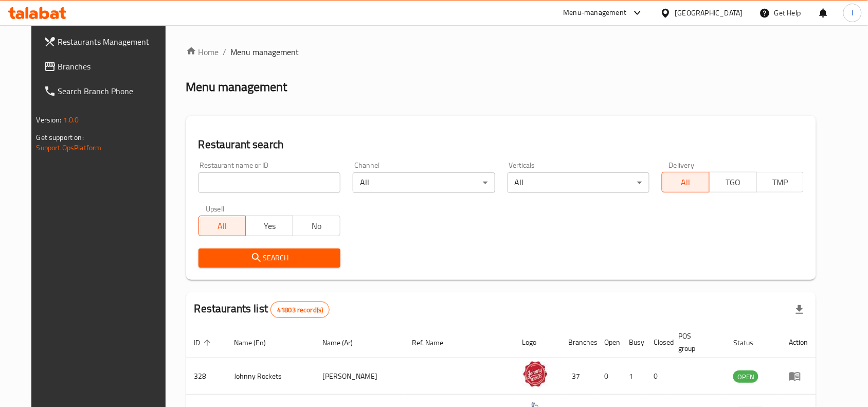 Image resolution: width=868 pixels, height=407 pixels. Describe the element at coordinates (579, 342) in the screenshot. I see `th: Branches` at that location.